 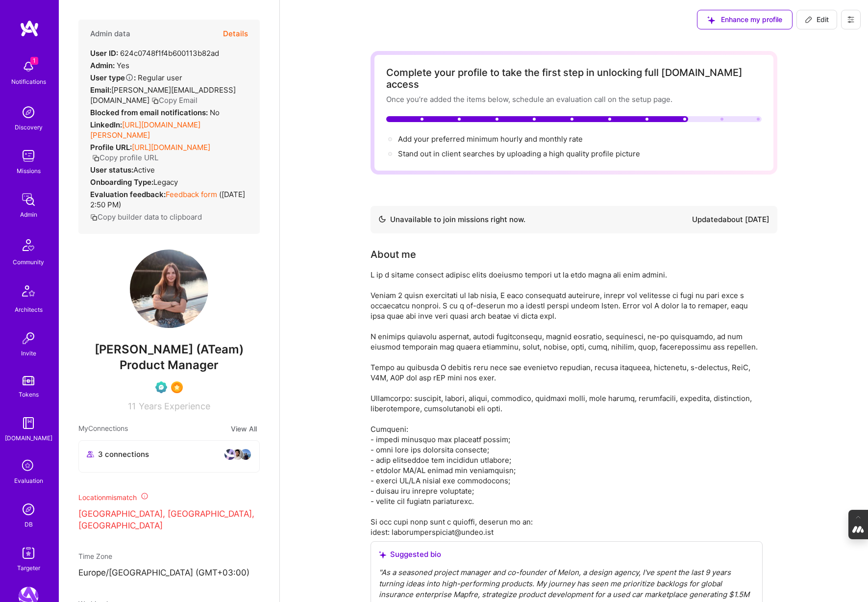 I want to click on img: SelectionTeam, so click(x=177, y=388).